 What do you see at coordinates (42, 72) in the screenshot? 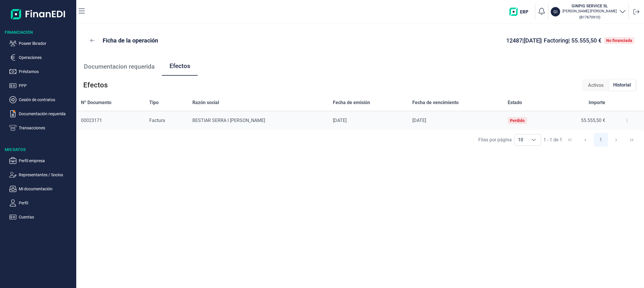
I see `button: Préstamos` at bounding box center [42, 72].